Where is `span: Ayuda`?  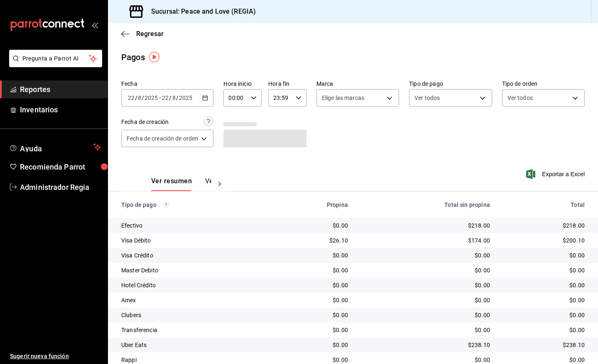
span: Ayuda is located at coordinates (55, 147).